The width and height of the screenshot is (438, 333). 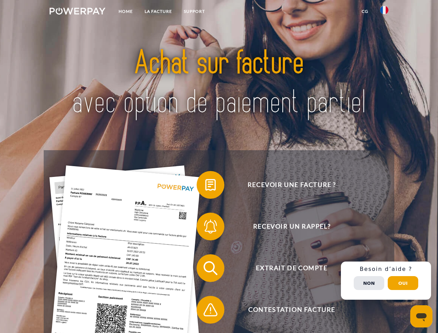 What do you see at coordinates (126, 11) in the screenshot?
I see `a: Home` at bounding box center [126, 11].